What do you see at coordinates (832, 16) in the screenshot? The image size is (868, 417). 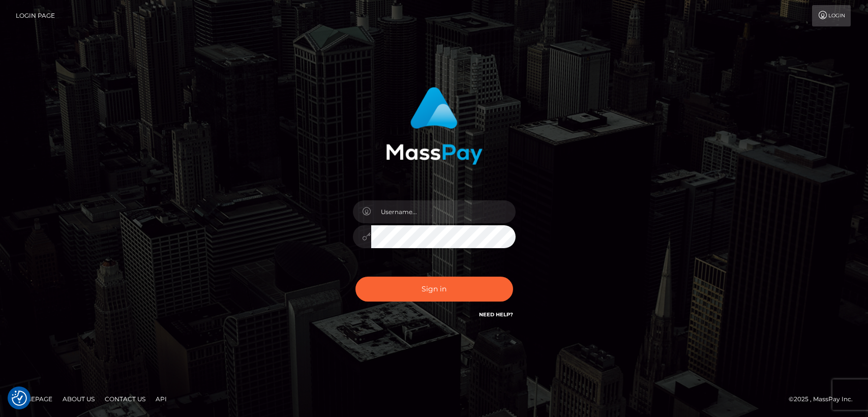 I see `a: Login` at bounding box center [832, 16].